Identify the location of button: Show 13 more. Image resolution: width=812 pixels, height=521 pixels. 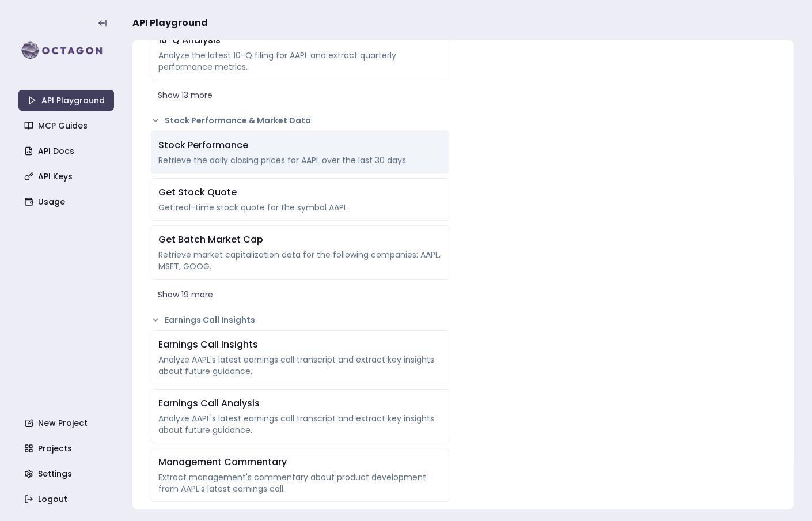
(300, 95).